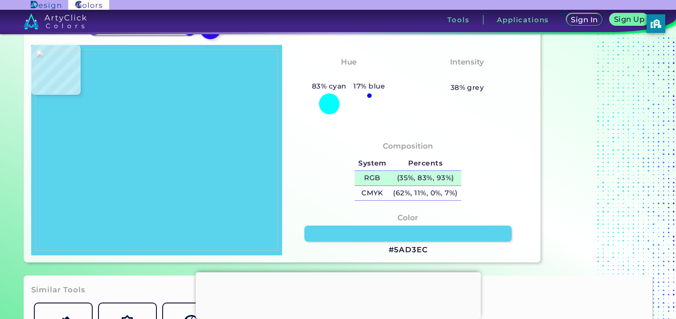 The height and width of the screenshot is (319, 676). I want to click on h5: System, so click(372, 164).